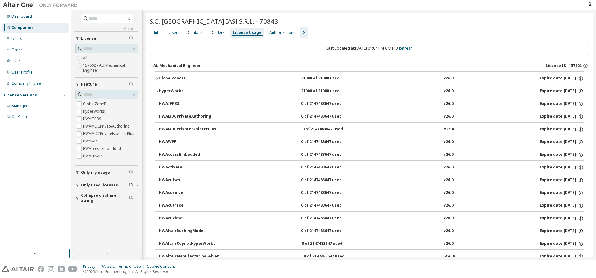 This screenshot has height=278, width=596. Describe the element at coordinates (86, 58) in the screenshot. I see `label: All` at that location.